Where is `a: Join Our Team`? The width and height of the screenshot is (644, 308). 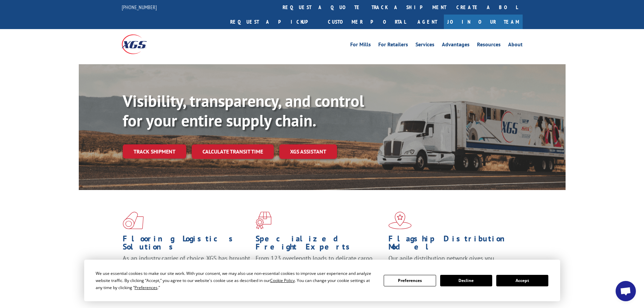 a: Join Our Team is located at coordinates (483, 22).